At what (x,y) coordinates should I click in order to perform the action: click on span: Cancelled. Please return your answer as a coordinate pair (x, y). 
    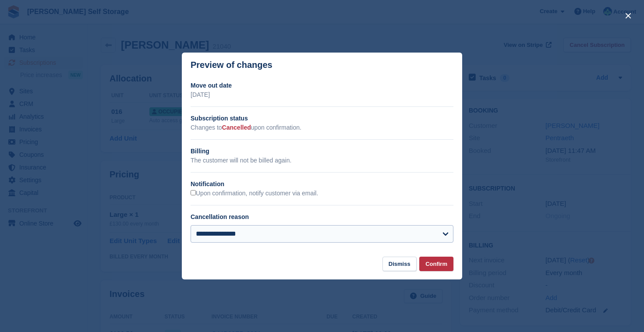
    Looking at the image, I should click on (236, 128).